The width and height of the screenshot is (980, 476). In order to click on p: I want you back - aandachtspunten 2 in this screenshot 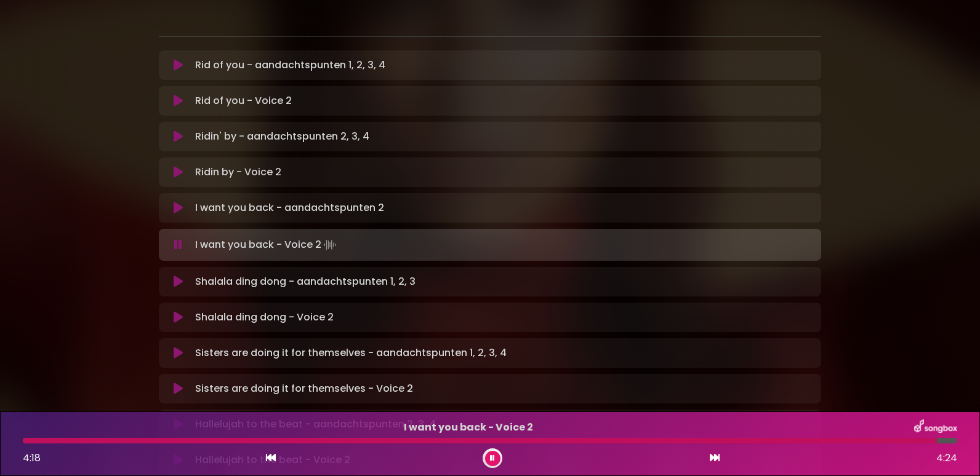, I will do `click(504, 208)`.